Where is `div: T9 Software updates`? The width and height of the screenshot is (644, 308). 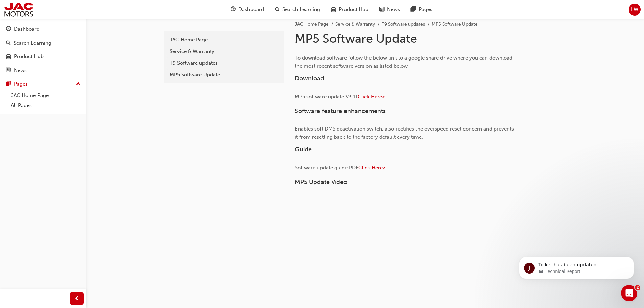 div: T9 Software updates is located at coordinates (224, 63).